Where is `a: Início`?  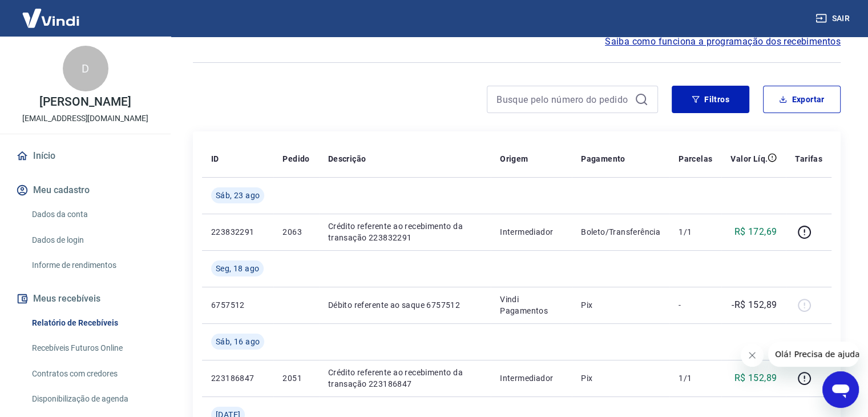
a: Início is located at coordinates (85, 156).